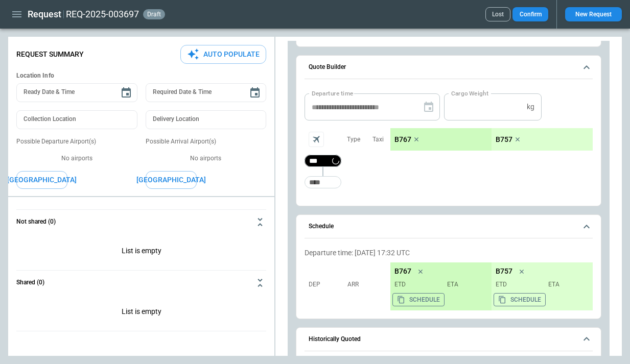  What do you see at coordinates (44, 14) in the screenshot?
I see `h1: Request` at bounding box center [44, 14].